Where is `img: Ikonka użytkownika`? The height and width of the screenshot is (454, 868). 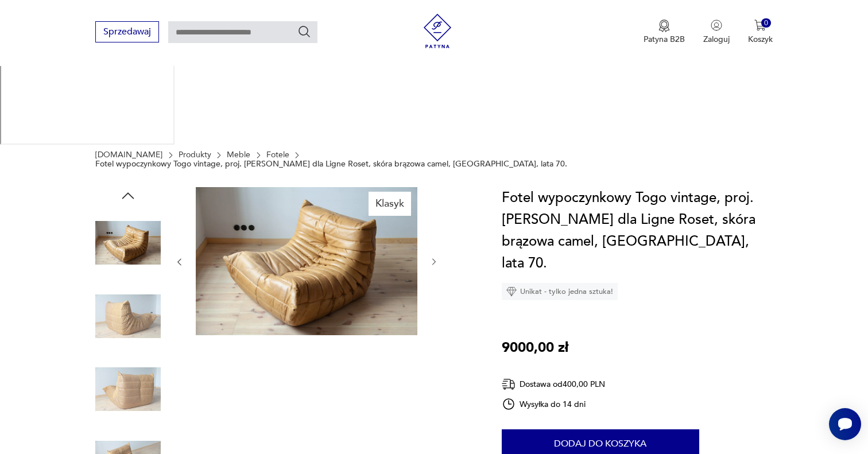 img: Ikonka użytkownika is located at coordinates (716, 25).